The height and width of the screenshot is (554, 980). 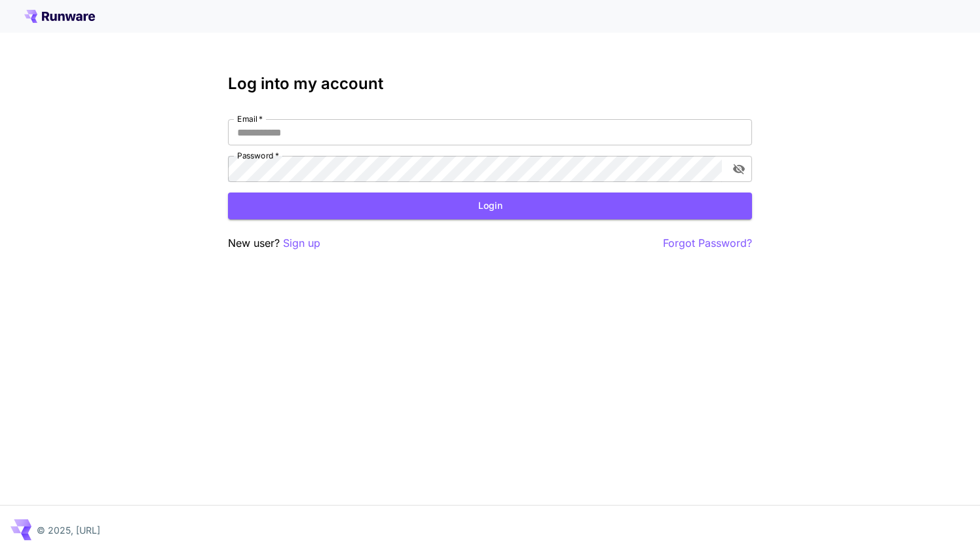 What do you see at coordinates (739, 169) in the screenshot?
I see `button: toggle password visibility` at bounding box center [739, 169].